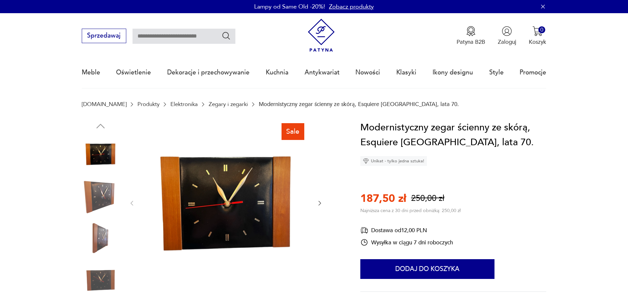 Image resolution: width=628 pixels, height=300 pixels. I want to click on img: Ikona medalu, so click(471, 31).